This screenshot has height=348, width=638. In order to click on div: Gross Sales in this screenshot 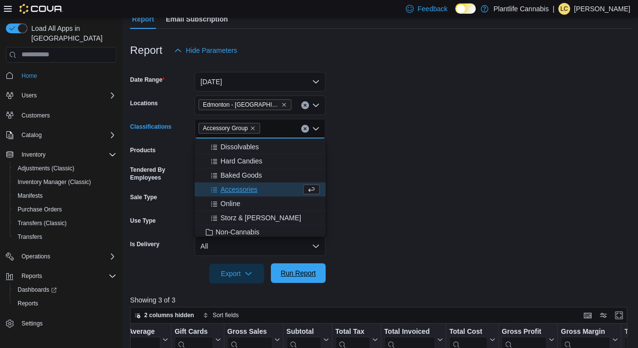, I will do `click(250, 331)`.